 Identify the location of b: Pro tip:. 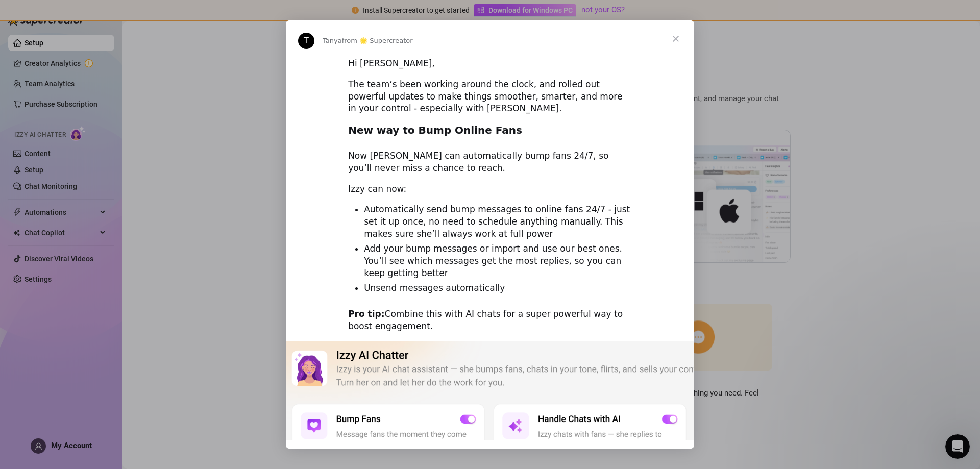
(366, 314).